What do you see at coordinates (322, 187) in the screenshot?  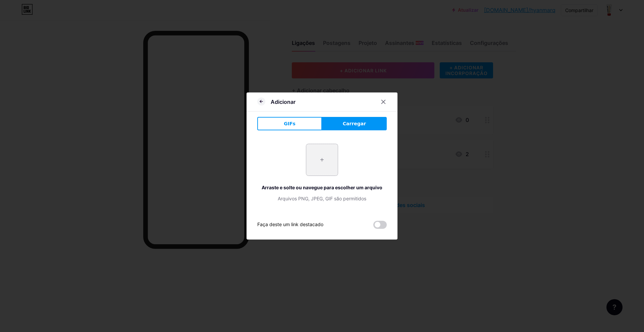 I see `font: Arraste e solte ou navegue para escolher um arquivo` at bounding box center [322, 187].